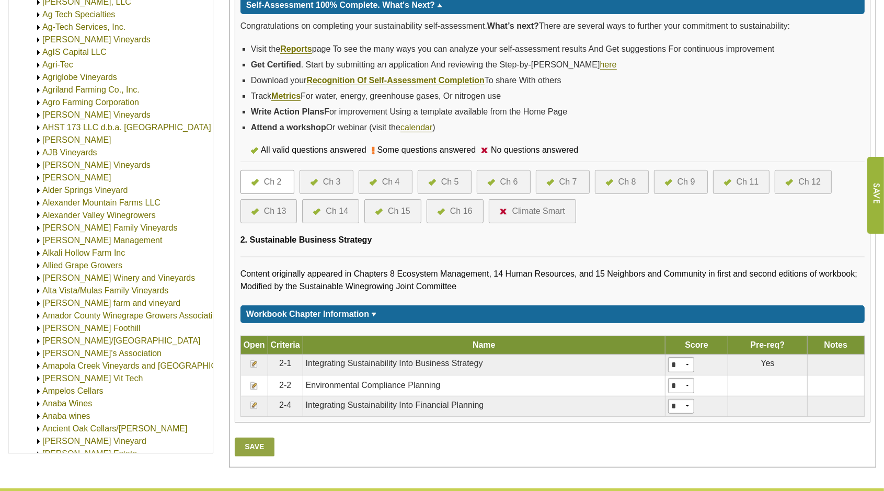 The height and width of the screenshot is (491, 884). Describe the element at coordinates (440, 5) in the screenshot. I see `img: sort_arrow_up.gif` at that location.